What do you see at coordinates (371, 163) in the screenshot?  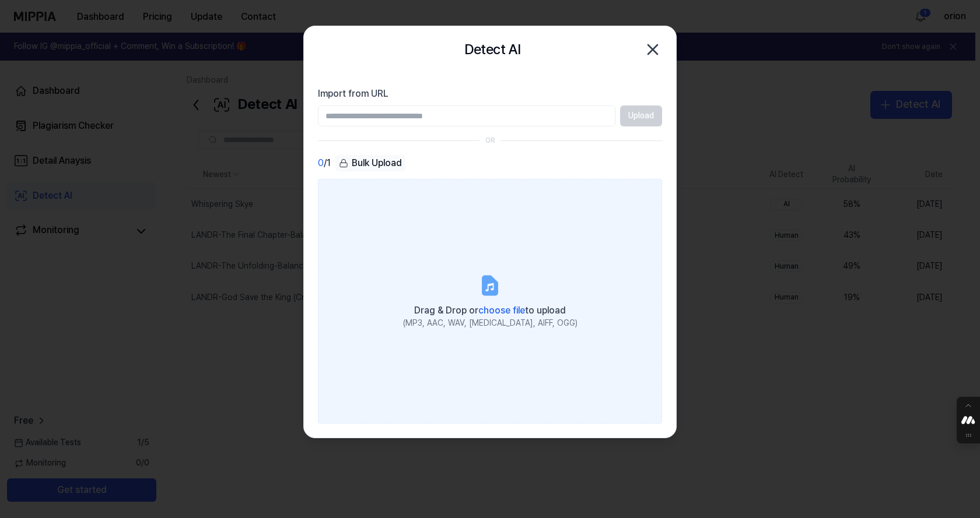 I see `div: Bulk Upload` at bounding box center [371, 163].